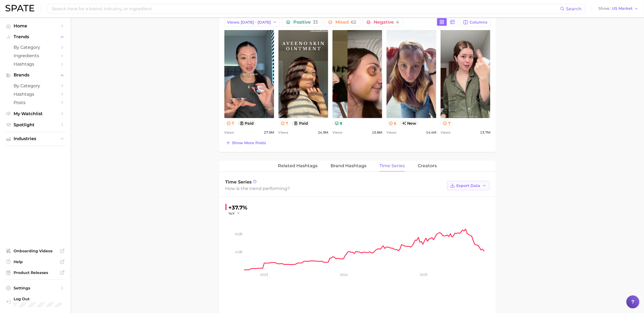 The image size is (644, 313). What do you see at coordinates (231, 213) in the screenshot?
I see `span: YoY` at bounding box center [231, 213].